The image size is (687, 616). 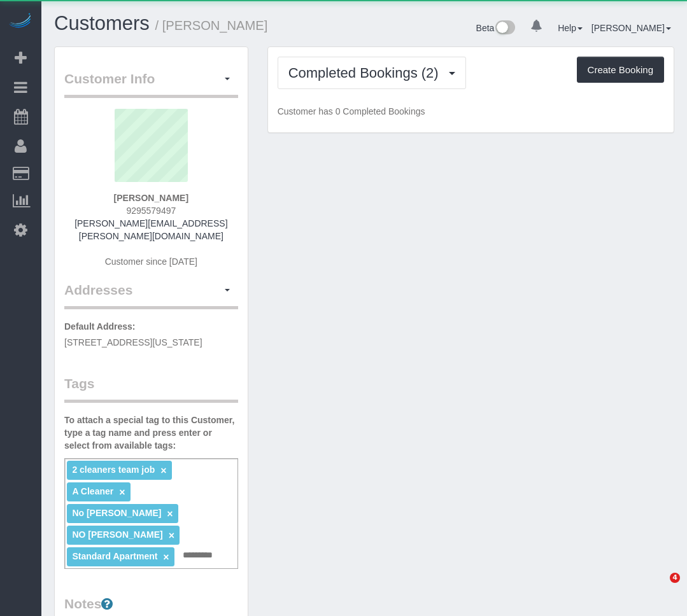 What do you see at coordinates (115, 556) in the screenshot?
I see `span: Standard Apartment` at bounding box center [115, 556].